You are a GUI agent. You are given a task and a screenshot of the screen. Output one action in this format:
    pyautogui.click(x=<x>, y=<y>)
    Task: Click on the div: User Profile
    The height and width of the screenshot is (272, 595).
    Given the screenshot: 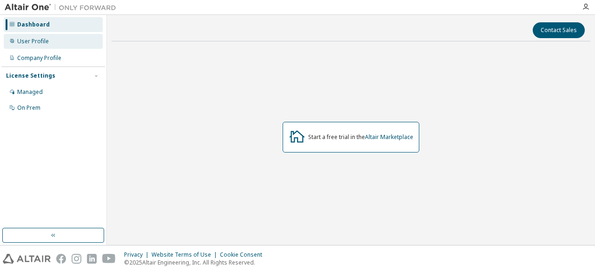 What is the action you would take?
    pyautogui.click(x=33, y=41)
    